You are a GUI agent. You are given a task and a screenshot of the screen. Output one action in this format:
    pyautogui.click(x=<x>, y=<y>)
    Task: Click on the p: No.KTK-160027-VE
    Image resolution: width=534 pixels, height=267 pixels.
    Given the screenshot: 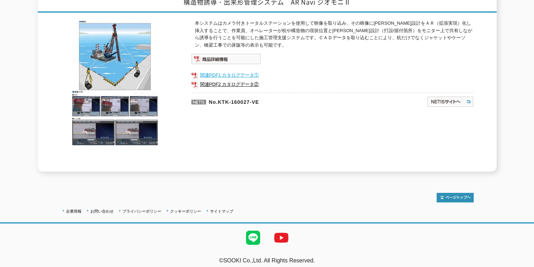 What is the action you would take?
    pyautogui.click(x=275, y=101)
    